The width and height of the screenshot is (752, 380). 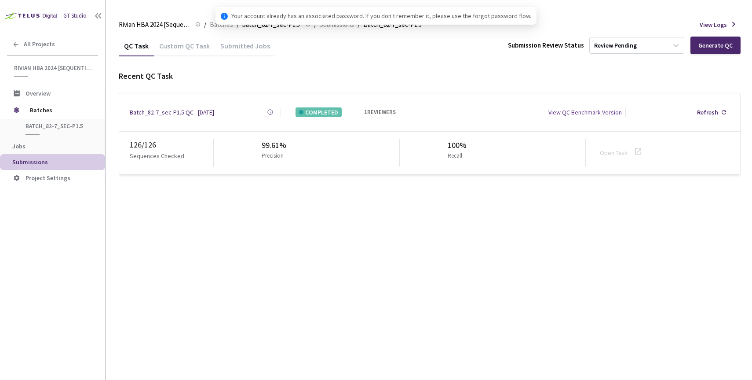 What do you see at coordinates (381, 16) in the screenshot?
I see `span: Your account already has an associated password. If you don't remember it, please use the forgot ...` at bounding box center [381, 16].